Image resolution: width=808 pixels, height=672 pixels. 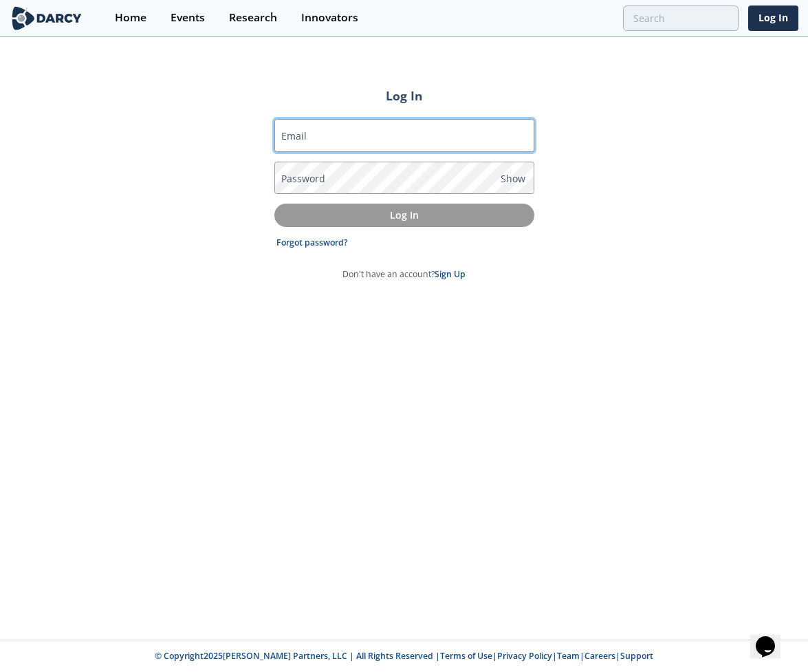 What do you see at coordinates (47, 18) in the screenshot?
I see `img: logo-wide.svg` at bounding box center [47, 18].